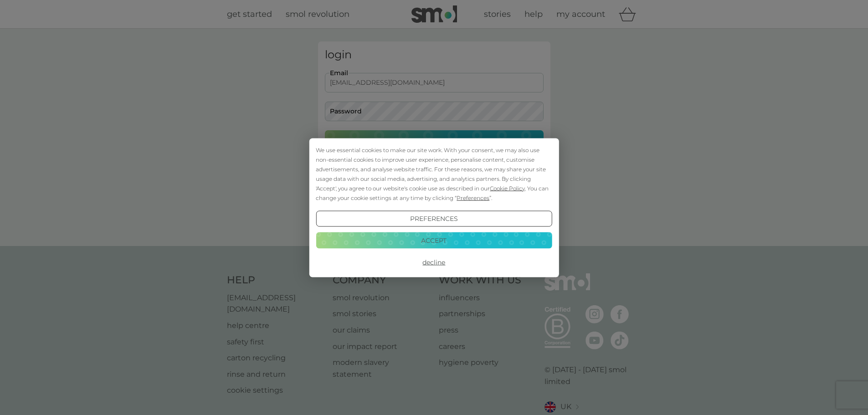  What do you see at coordinates (507, 187) in the screenshot?
I see `span: Cookie Policy` at bounding box center [507, 187].